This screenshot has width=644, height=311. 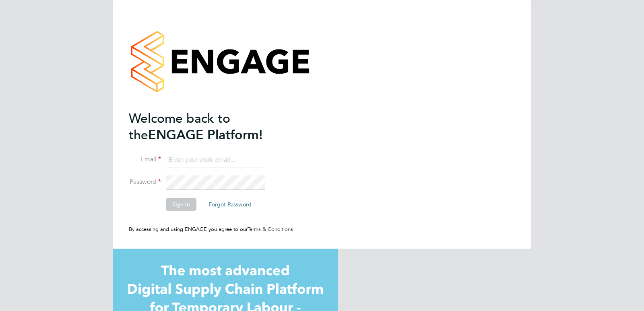 I want to click on label: Email, so click(x=145, y=160).